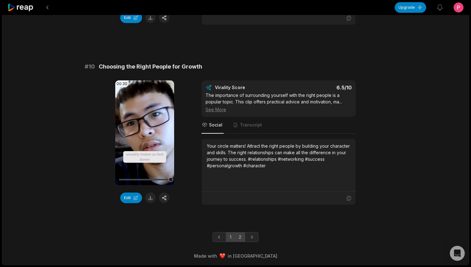 This screenshot has height=267, width=471. What do you see at coordinates (240, 237) in the screenshot?
I see `a: Page 2` at bounding box center [240, 237].